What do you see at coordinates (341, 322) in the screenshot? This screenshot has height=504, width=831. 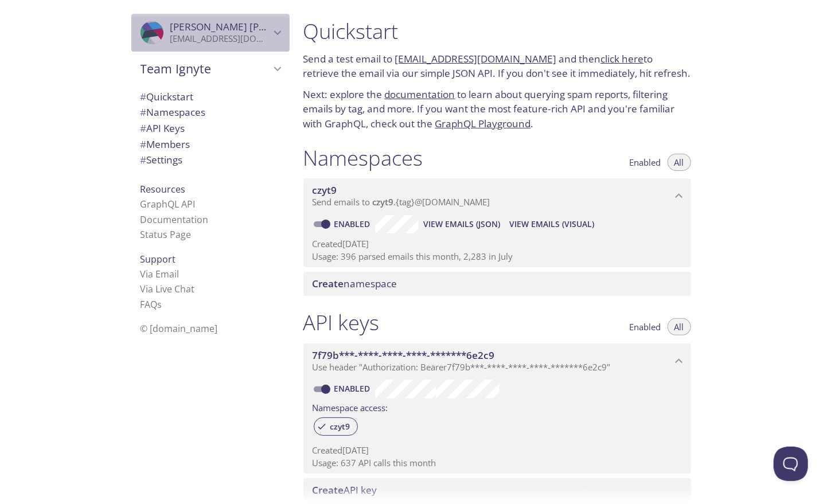 I see `h1: API keys` at bounding box center [341, 322].